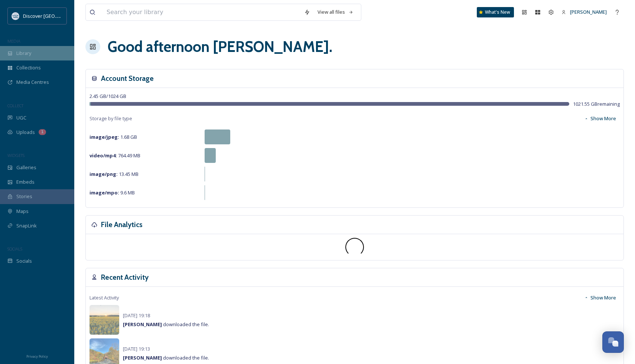 The image size is (635, 364). I want to click on img: DLV-Blue-Stacked%20%281%29.png, so click(16, 16).